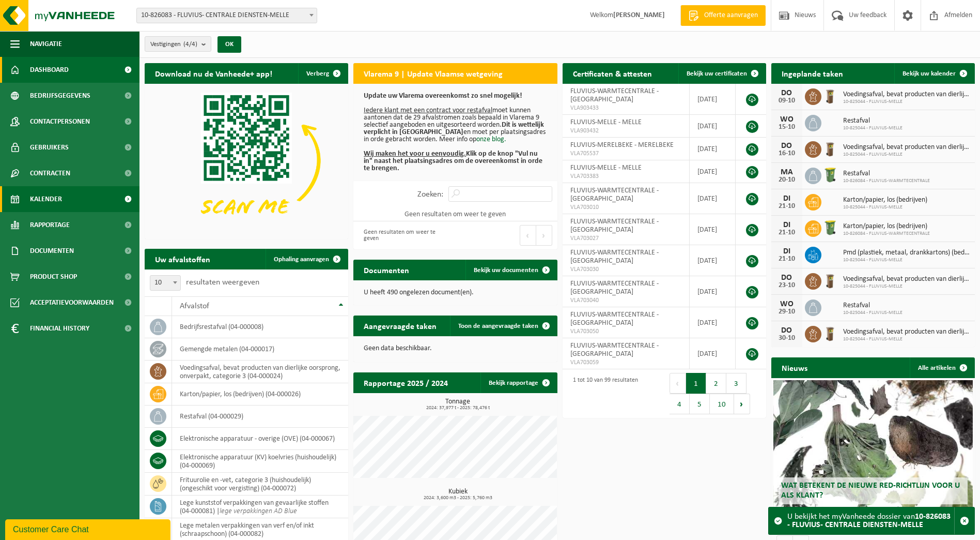 The width and height of the screenshot is (980, 540). What do you see at coordinates (871, 521) in the screenshot?
I see `div: U bekijkt het myVanheede dossier van` at bounding box center [871, 521].